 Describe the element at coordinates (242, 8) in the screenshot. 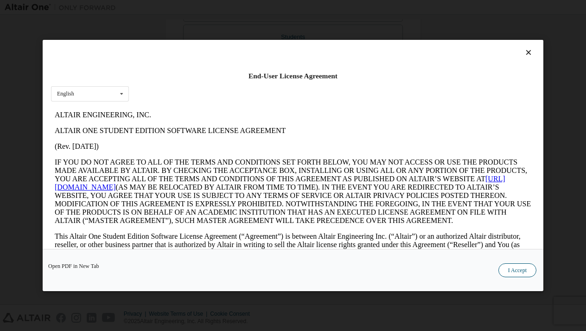

I see `p: ALTAIR ENGINEERING, INC.` at that location.